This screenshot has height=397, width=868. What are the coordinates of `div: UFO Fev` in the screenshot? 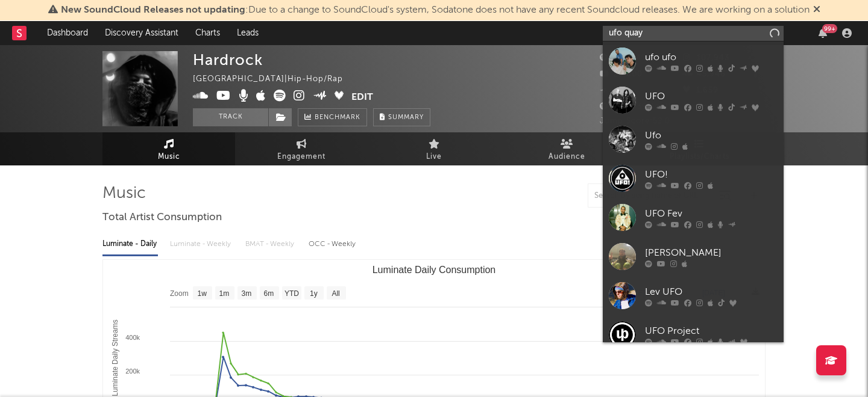 It's located at (711, 214).